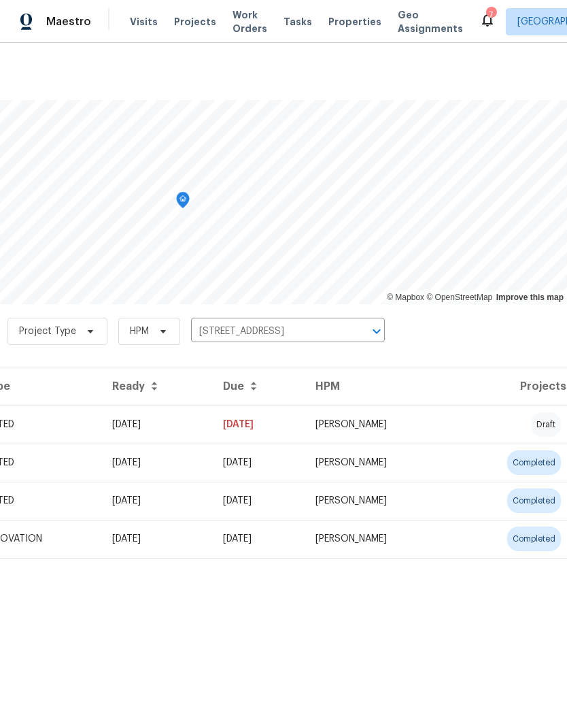 The width and height of the screenshot is (567, 728). What do you see at coordinates (143, 22) in the screenshot?
I see `span: Visits` at bounding box center [143, 22].